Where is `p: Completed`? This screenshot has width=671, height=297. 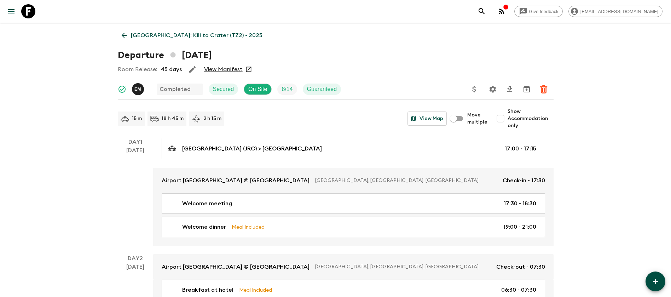 p: Completed is located at coordinates (175, 89).